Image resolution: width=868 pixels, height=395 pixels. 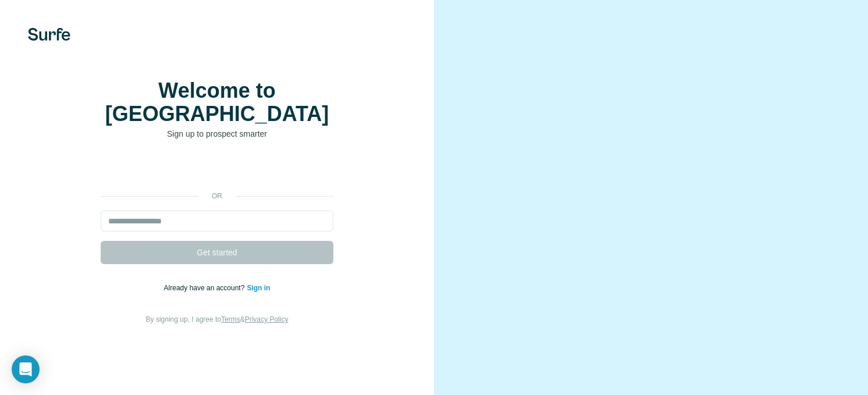 I want to click on span: By signing up, I agree to &, so click(x=217, y=319).